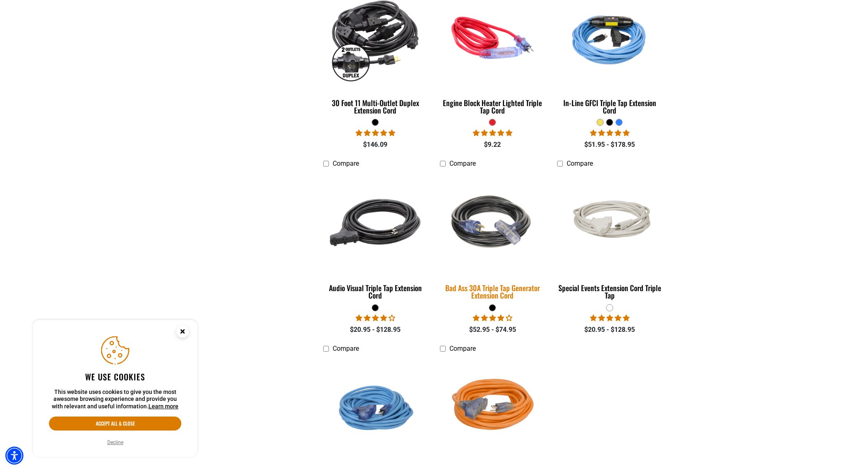 Image resolution: width=868 pixels, height=470 pixels. I want to click on h2: We use cookies, so click(115, 377).